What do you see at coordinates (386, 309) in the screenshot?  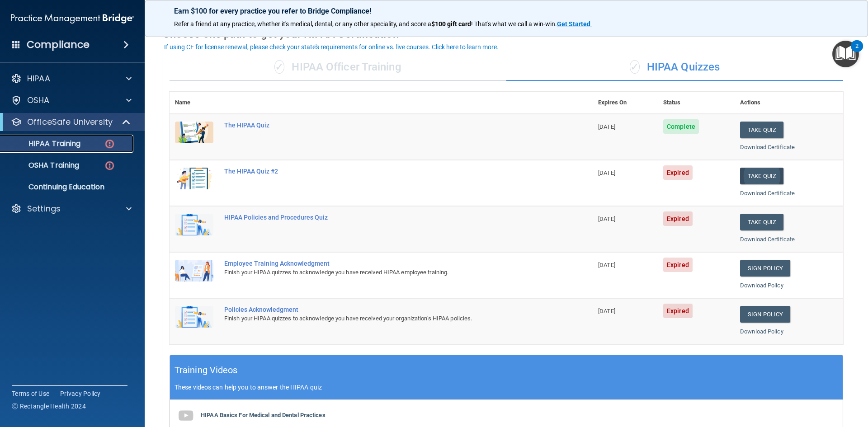 I see `div: Policies Acknowledgment` at bounding box center [386, 309].